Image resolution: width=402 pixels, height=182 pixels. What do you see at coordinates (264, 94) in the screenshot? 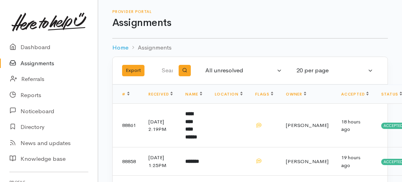
I see `a: Flags` at bounding box center [264, 94].